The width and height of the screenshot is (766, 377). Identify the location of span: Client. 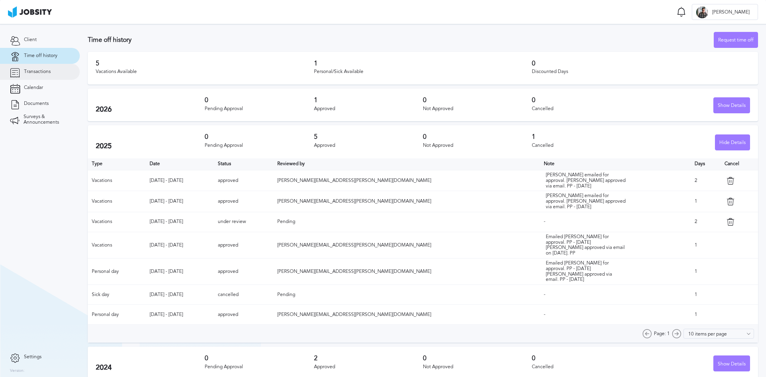
(30, 40).